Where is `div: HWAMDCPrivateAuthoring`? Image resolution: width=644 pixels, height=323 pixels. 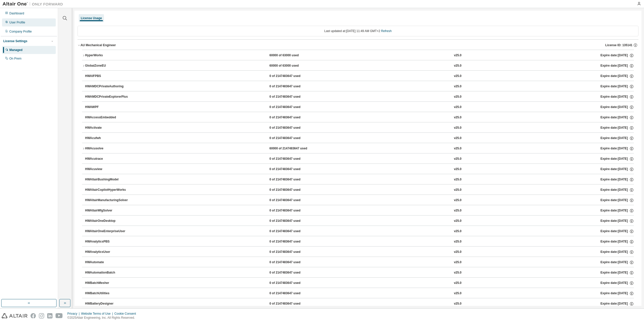 div: HWAMDCPrivateAuthoring is located at coordinates (108, 87).